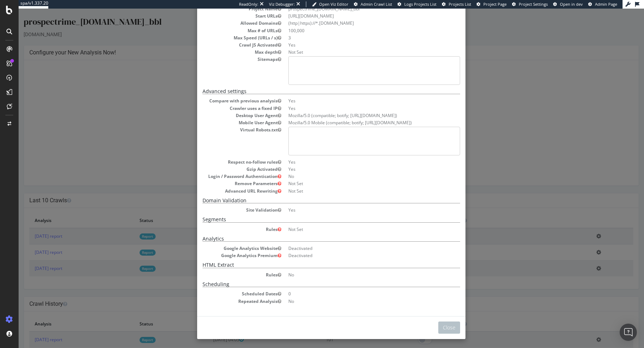 Image resolution: width=644 pixels, height=348 pixels. Describe the element at coordinates (249, 4) in the screenshot. I see `div: ReadOnly:` at that location.